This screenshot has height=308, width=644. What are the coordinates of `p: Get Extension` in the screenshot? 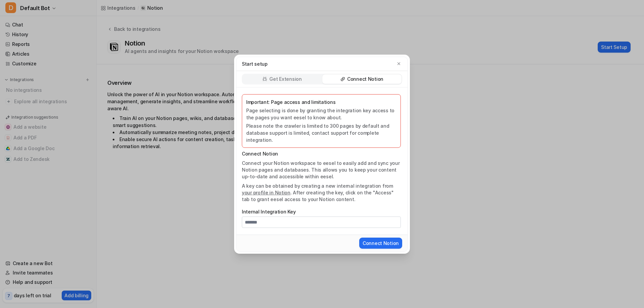 It's located at (286, 79).